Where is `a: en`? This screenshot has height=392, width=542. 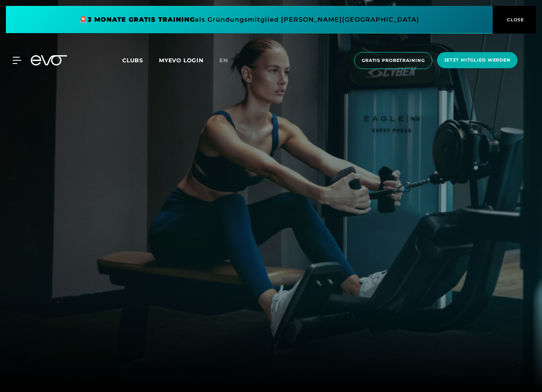
a: en is located at coordinates (228, 60).